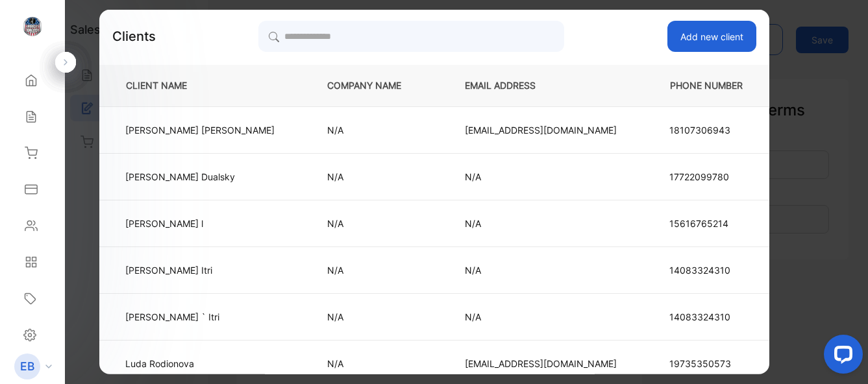 This screenshot has width=868, height=384. I want to click on p: 19735350573, so click(706, 362).